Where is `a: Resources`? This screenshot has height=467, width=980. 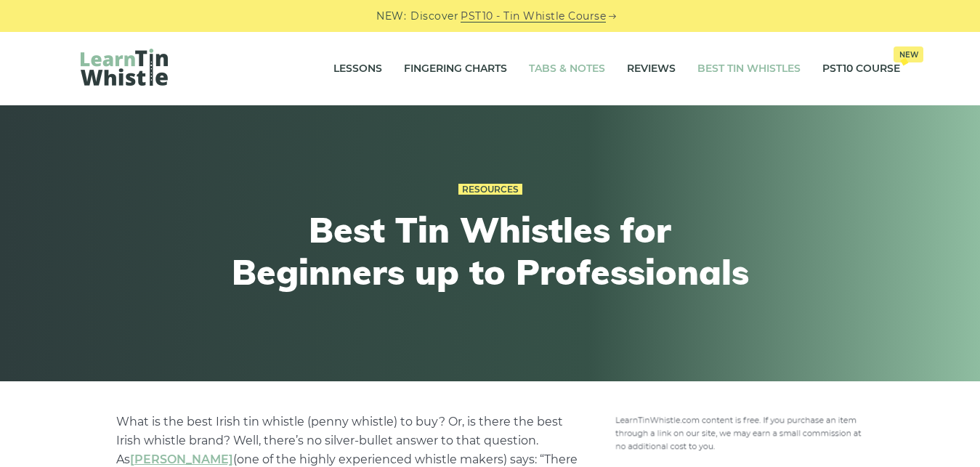 a: Resources is located at coordinates (490, 190).